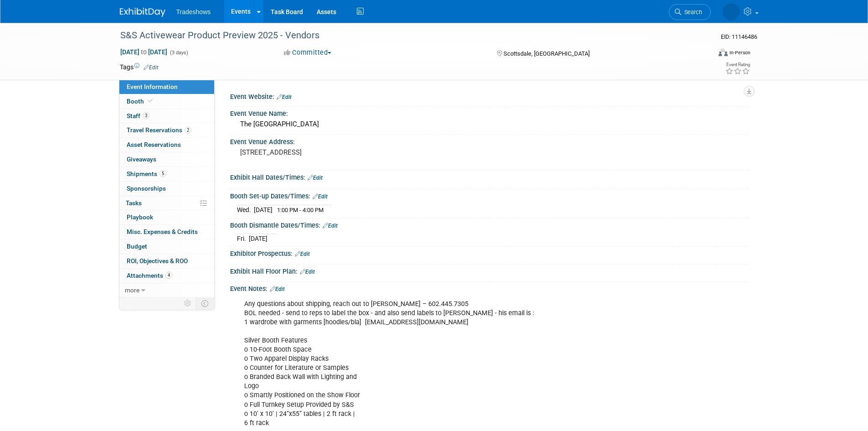  Describe the element at coordinates (489, 112) in the screenshot. I see `div: Event Venue Name:` at that location.